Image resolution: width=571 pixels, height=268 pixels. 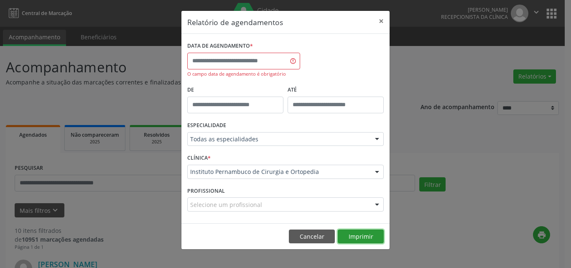 I want to click on label: ESPECIALIDADE, so click(x=207, y=125).